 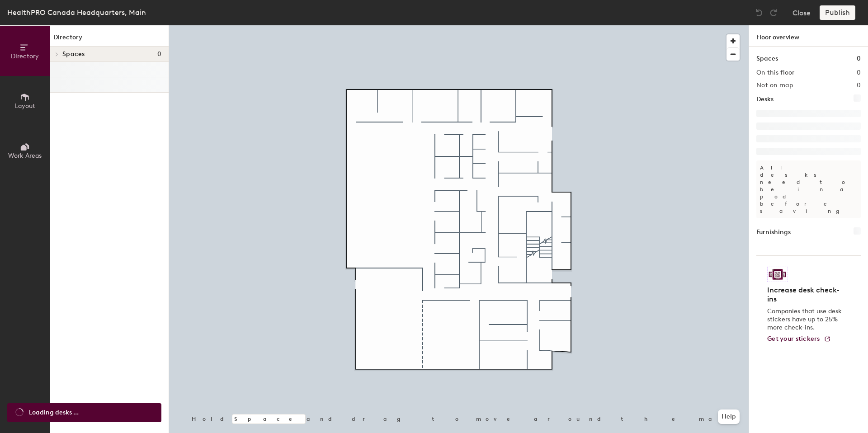 I want to click on span: Work Areas, so click(x=25, y=155).